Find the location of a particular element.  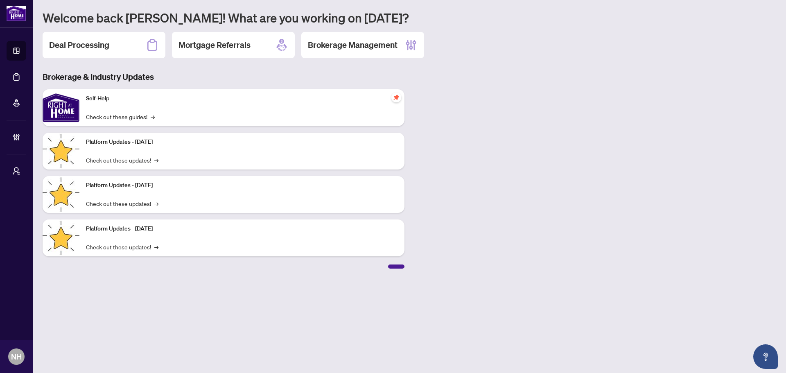

img: Platform Updates - July 21, 2025 is located at coordinates (61, 151).